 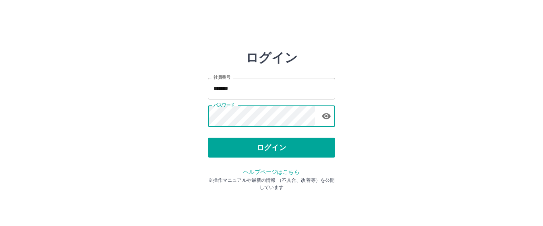 What do you see at coordinates (272, 148) in the screenshot?
I see `button: ログイン` at bounding box center [272, 148].